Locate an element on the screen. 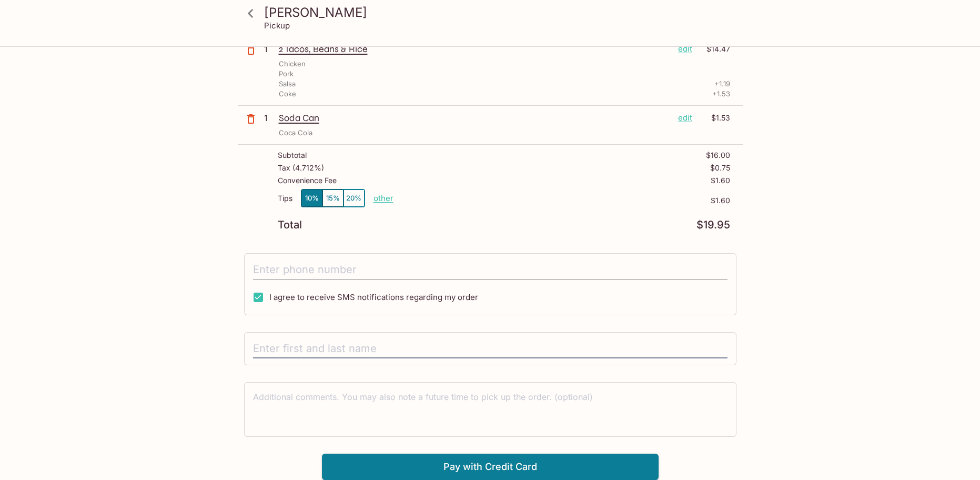  p: Subtotal is located at coordinates (292, 155).